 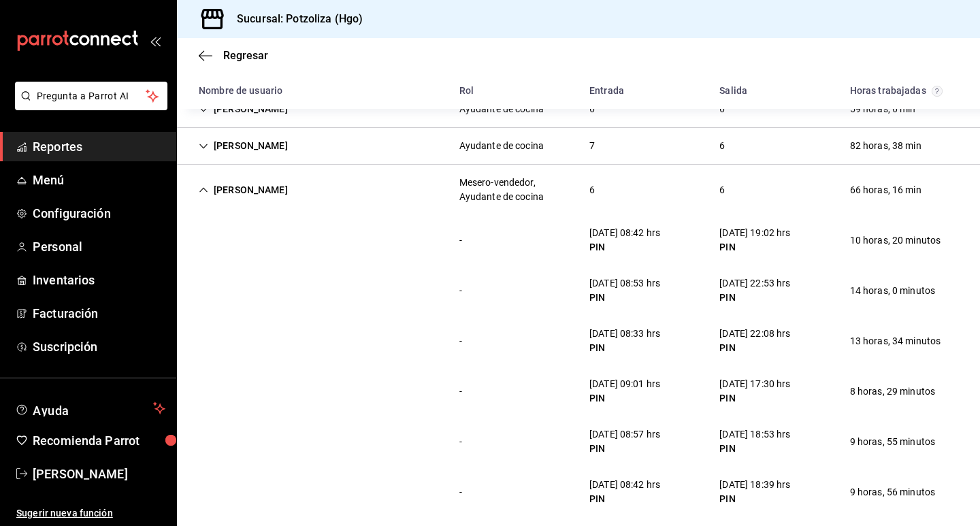 I want to click on span: Suscripción, so click(x=98, y=346).